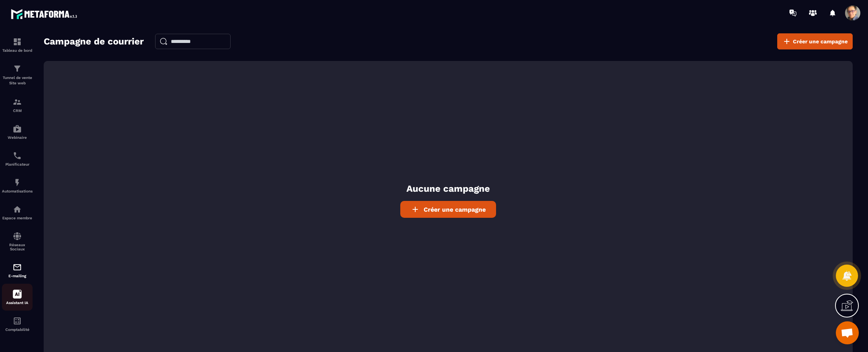  I want to click on a: formationformationTunnel de vente Site web, so click(17, 75).